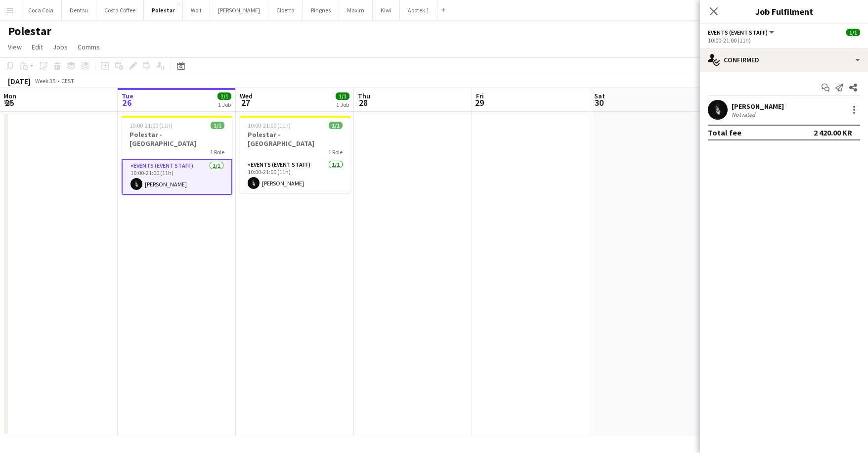  I want to click on a: Jobs, so click(60, 47).